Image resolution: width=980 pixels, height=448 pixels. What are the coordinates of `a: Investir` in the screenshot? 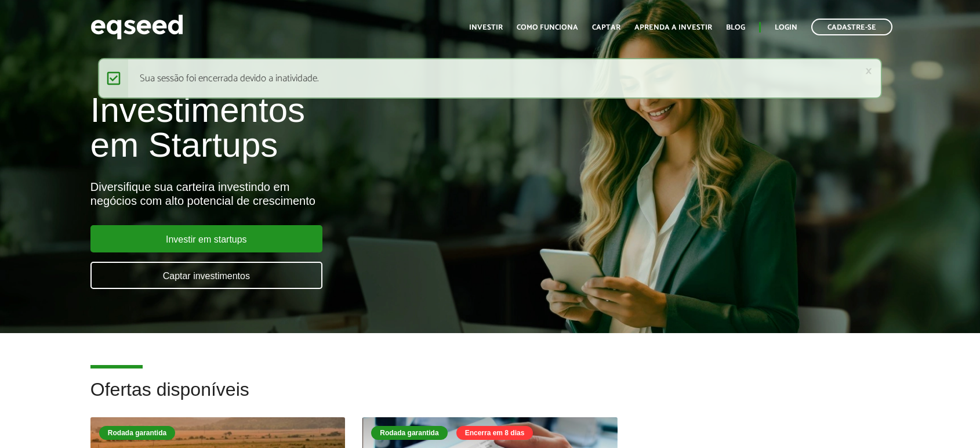 It's located at (486, 27).